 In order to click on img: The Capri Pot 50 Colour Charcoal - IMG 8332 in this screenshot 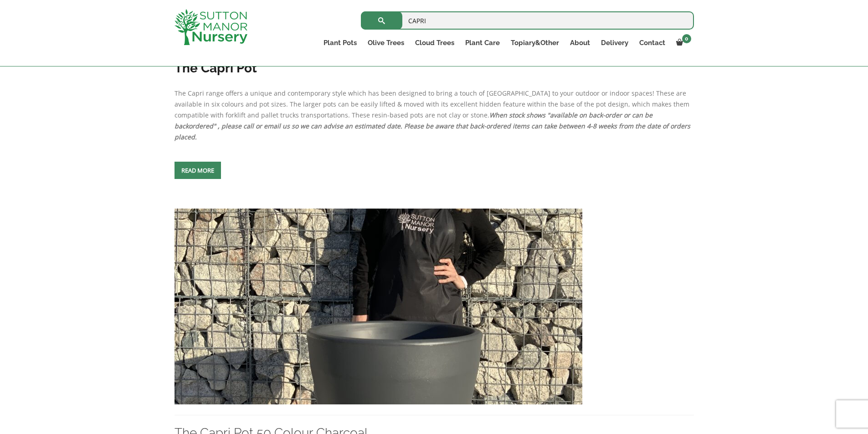, I will do `click(378, 307)`.